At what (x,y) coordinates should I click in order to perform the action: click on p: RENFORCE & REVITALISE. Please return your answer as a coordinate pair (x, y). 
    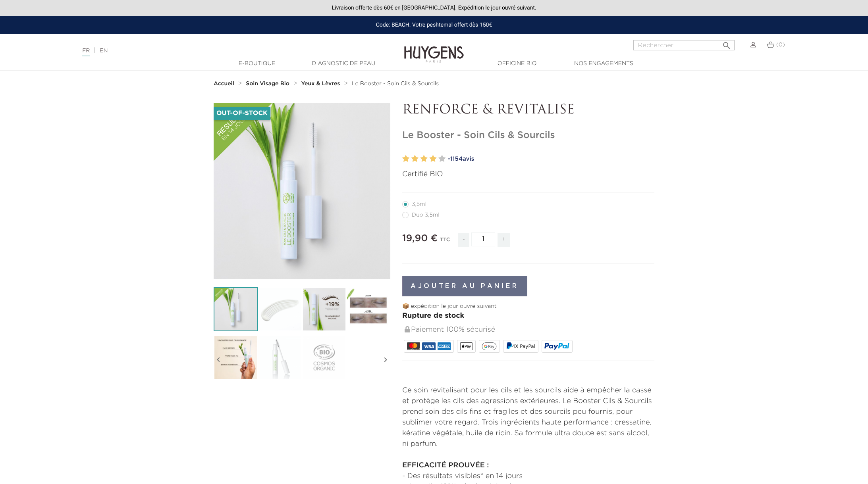
    Looking at the image, I should click on (528, 110).